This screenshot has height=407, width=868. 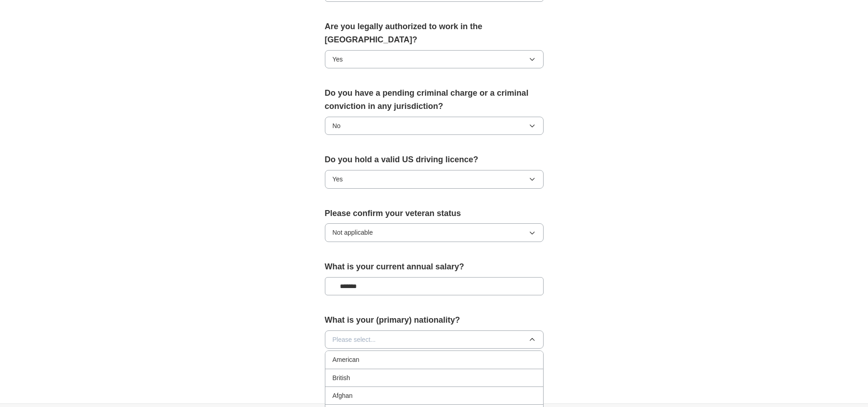 What do you see at coordinates (434, 126) in the screenshot?
I see `button: No` at bounding box center [434, 126].